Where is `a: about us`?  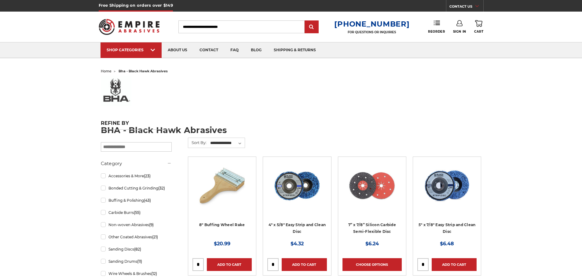 a: about us is located at coordinates (177, 50).